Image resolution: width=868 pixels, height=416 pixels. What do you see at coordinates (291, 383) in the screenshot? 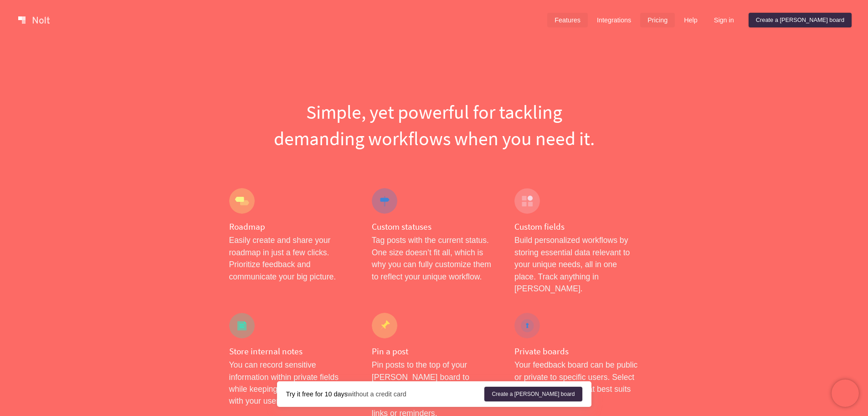
I see `p: You can record sensitive information within private fields while keeping the data in context with...` at bounding box center [291, 383].